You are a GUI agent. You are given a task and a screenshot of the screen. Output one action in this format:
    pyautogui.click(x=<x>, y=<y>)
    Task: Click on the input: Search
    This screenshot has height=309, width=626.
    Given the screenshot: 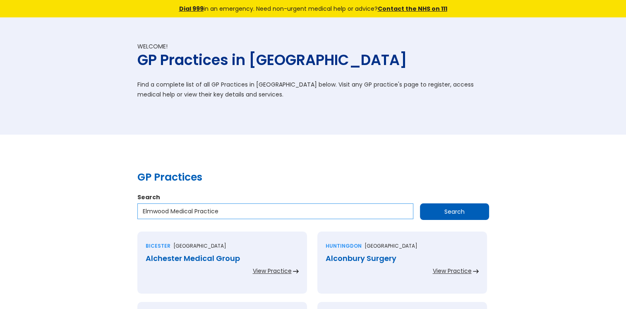 What is the action you would take?
    pyautogui.click(x=454, y=211)
    